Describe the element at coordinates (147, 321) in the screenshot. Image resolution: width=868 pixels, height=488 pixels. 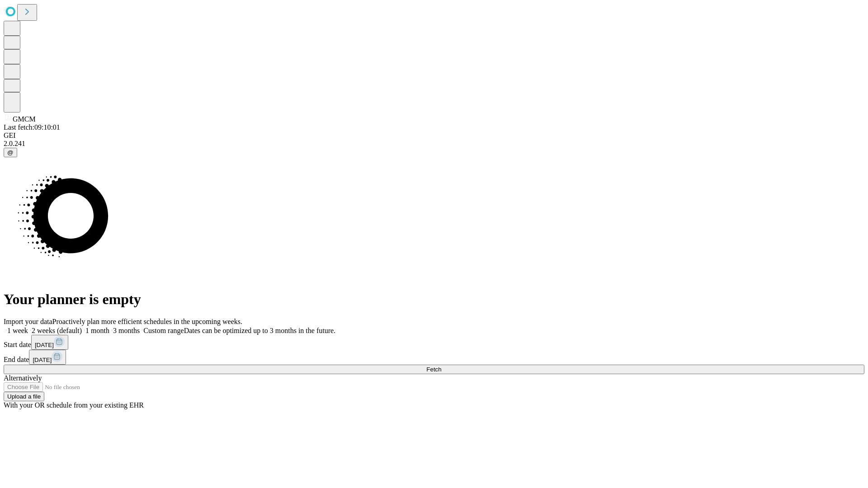
I see `span: Proactively plan more efficient schedules in the upcoming weeks.` at that location.